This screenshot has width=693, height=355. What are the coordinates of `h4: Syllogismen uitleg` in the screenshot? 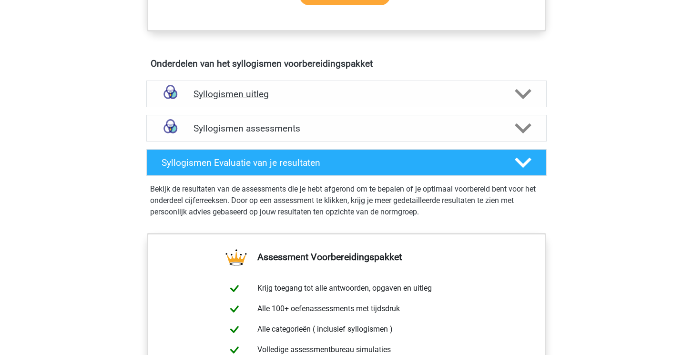 It's located at (346, 94).